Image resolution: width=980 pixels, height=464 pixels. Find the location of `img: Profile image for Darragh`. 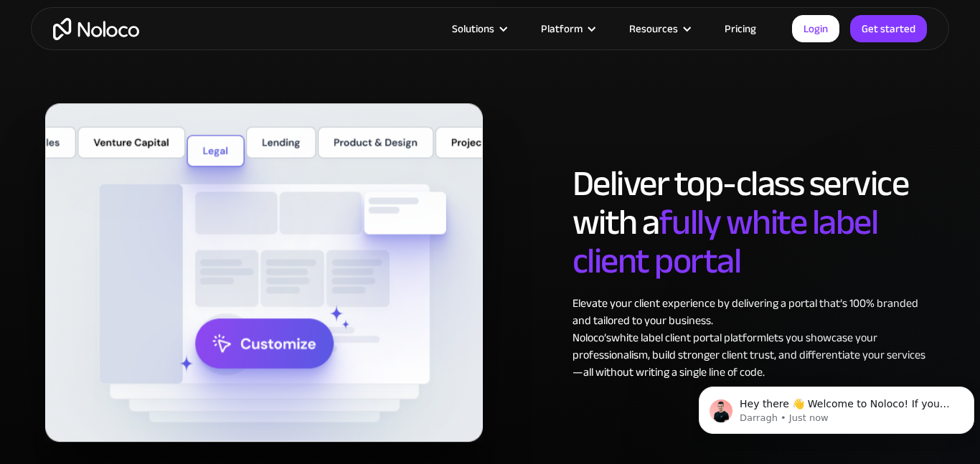

img: Profile image for Darragh is located at coordinates (28, 54).